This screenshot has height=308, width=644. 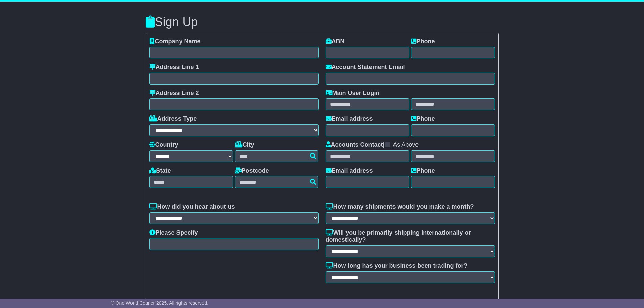 What do you see at coordinates (173, 119) in the screenshot?
I see `label: Address Type` at bounding box center [173, 119].